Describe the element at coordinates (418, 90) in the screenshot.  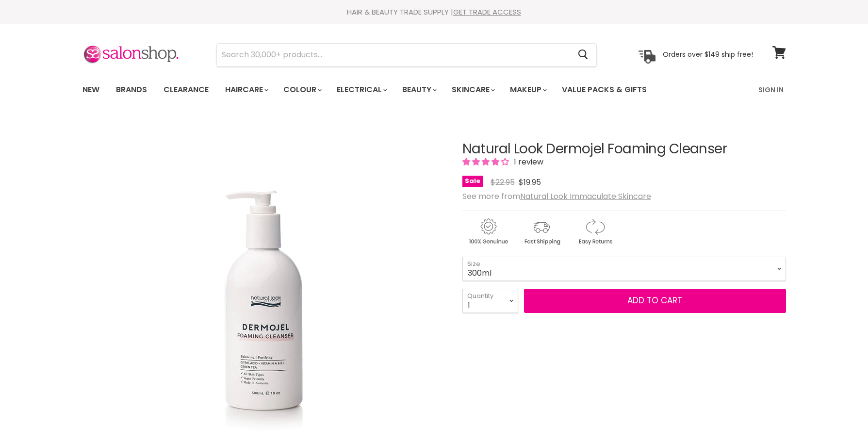
I see `a: Beauty` at that location.